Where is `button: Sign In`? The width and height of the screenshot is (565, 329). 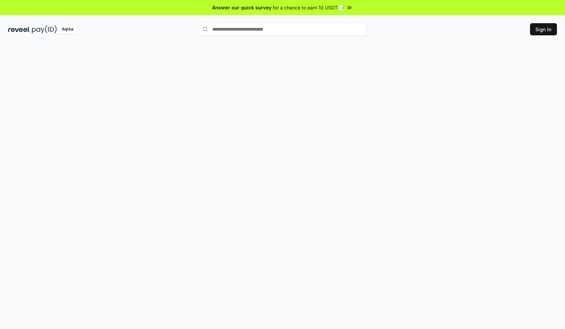
button: Sign In is located at coordinates (544, 29).